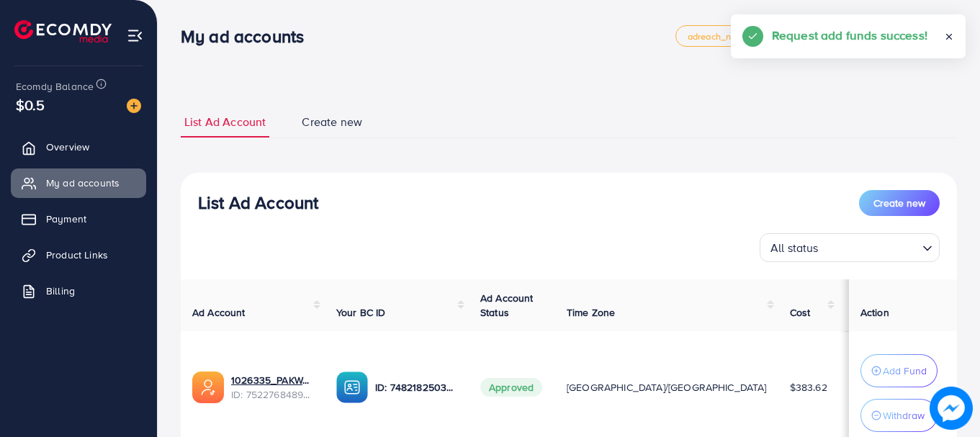 The height and width of the screenshot is (437, 980). Describe the element at coordinates (67, 219) in the screenshot. I see `span: Payment` at that location.